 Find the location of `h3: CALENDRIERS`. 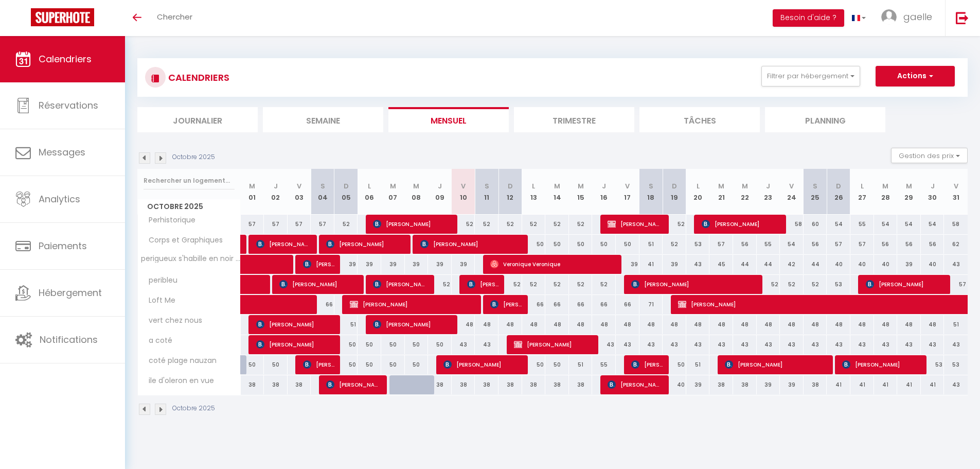

h3: CALENDRIERS is located at coordinates (198, 77).